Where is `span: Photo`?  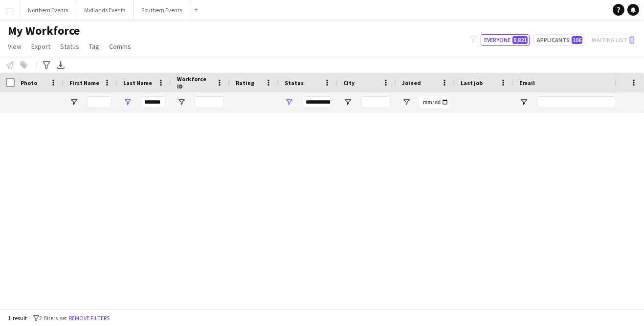 span: Photo is located at coordinates (28, 83).